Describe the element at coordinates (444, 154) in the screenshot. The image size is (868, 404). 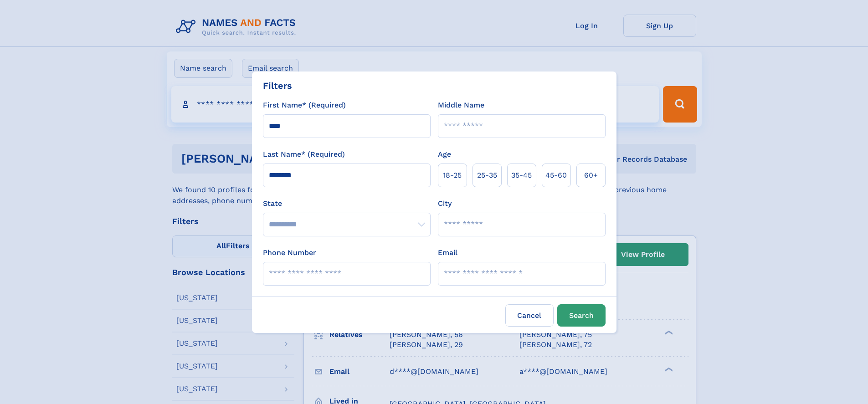
I see `label: Age` at that location.